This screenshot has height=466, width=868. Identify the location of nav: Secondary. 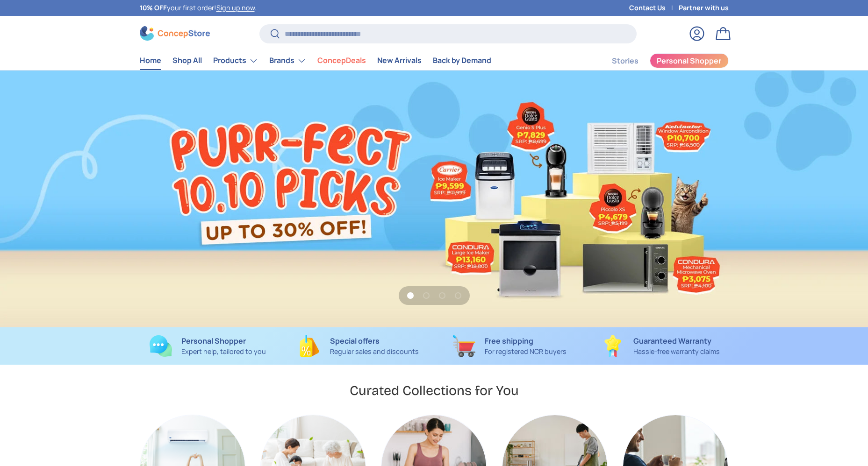
(659, 61).